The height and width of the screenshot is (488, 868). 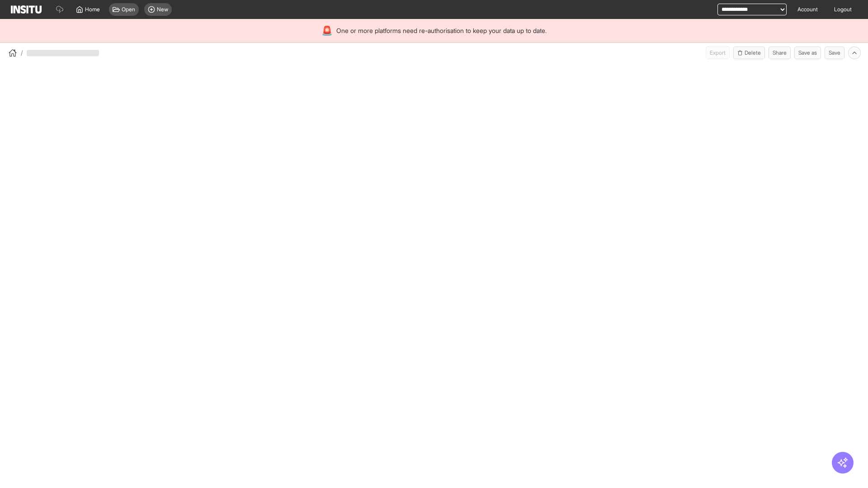 I want to click on img: Logo, so click(x=26, y=9).